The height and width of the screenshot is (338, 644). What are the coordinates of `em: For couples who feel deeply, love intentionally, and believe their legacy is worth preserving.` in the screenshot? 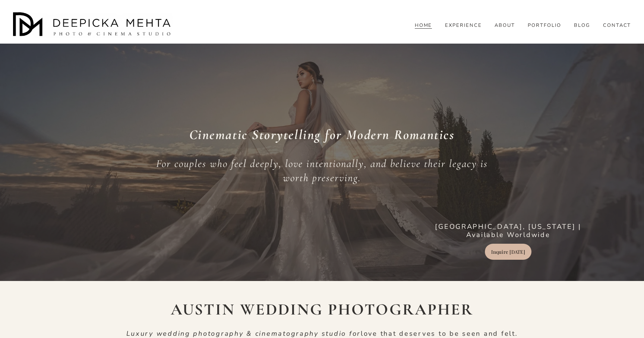 It's located at (323, 171).